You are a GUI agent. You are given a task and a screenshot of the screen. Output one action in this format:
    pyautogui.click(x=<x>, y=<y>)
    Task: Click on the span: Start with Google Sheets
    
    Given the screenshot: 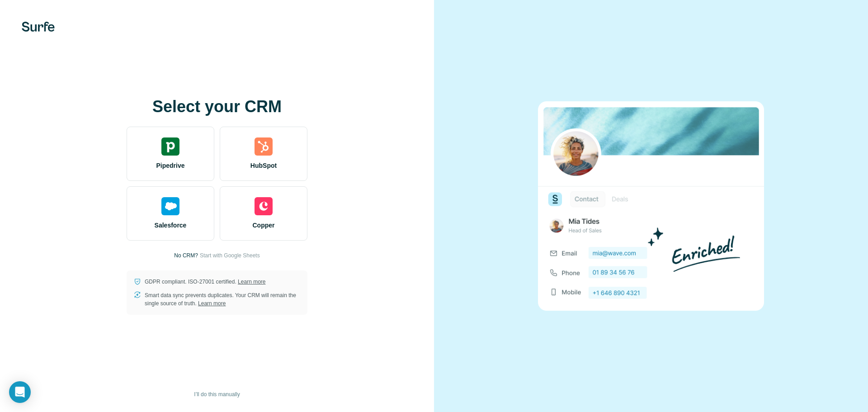 What is the action you would take?
    pyautogui.click(x=230, y=255)
    